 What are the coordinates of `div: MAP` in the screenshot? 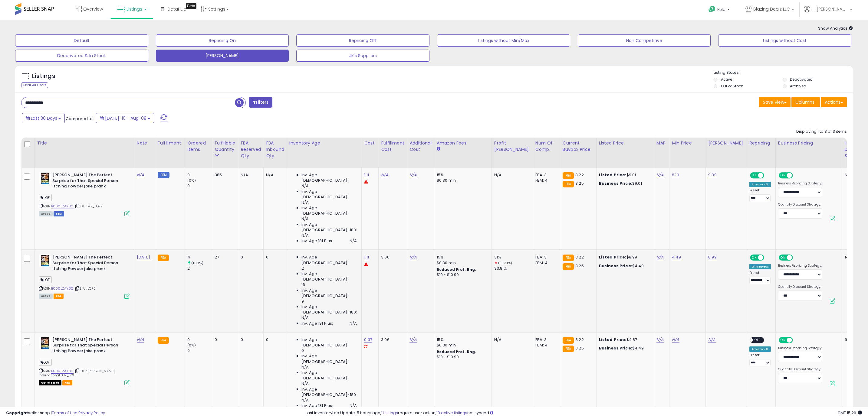 It's located at (661, 143).